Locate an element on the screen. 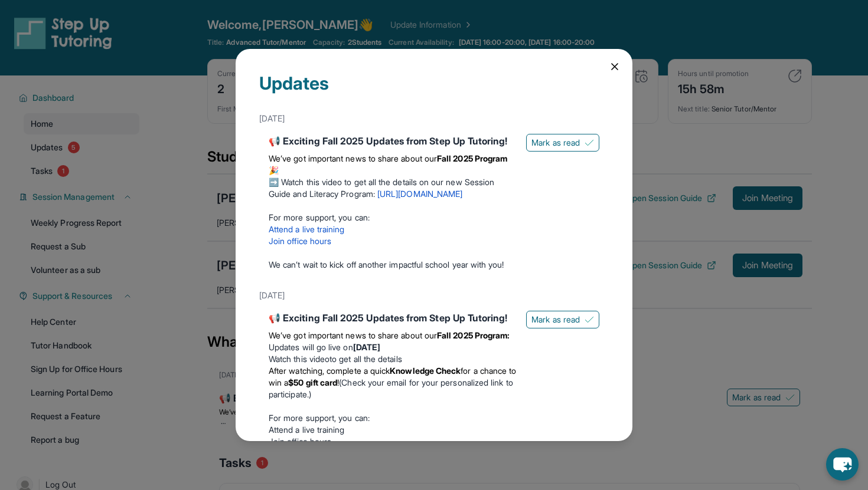 The image size is (868, 490). p: We can’t wait to kick off another impactful school year with you! is located at coordinates (392, 265).